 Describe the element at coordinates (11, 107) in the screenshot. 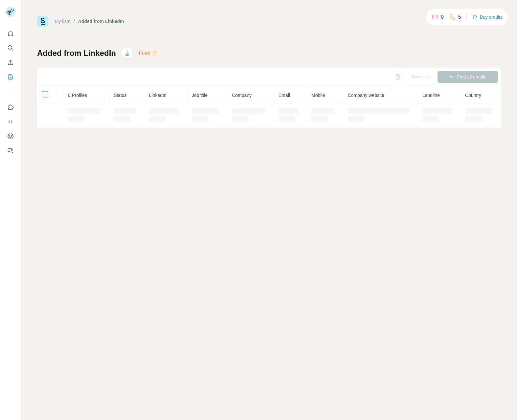

I see `button: Use Surfe on LinkedIn` at that location.